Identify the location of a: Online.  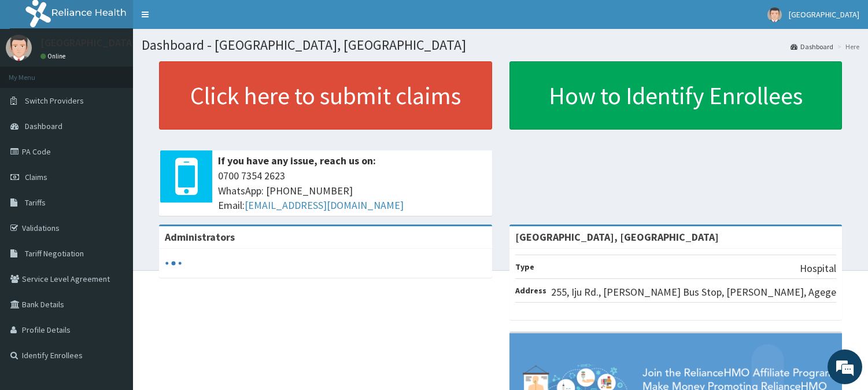
(54, 56).